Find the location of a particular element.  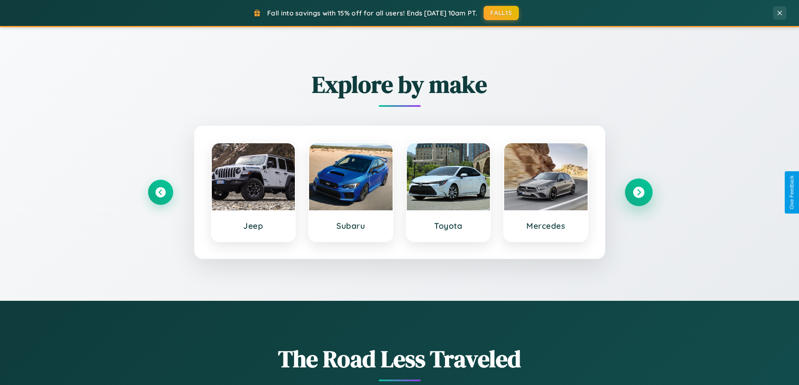

h3: Mercedes is located at coordinates (546, 226).